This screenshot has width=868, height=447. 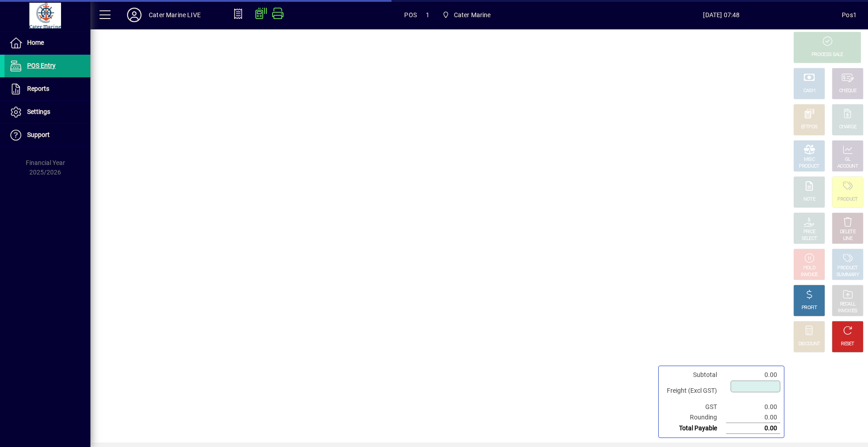 I want to click on div: ACCOUNT, so click(x=847, y=166).